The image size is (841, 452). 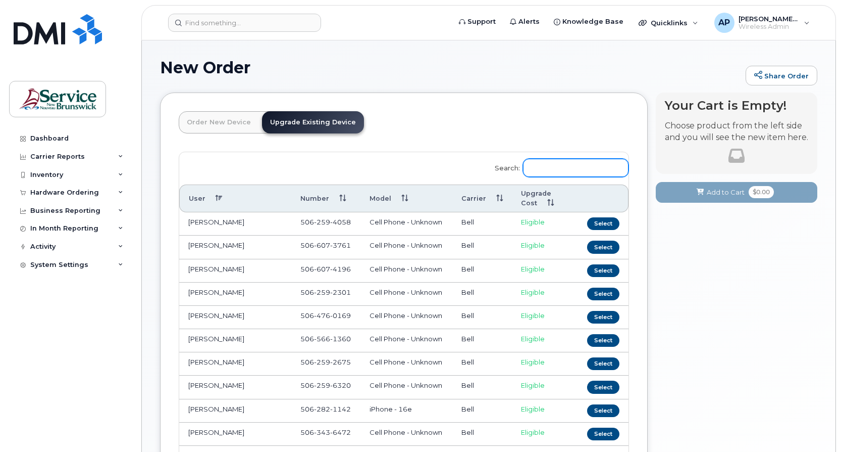 What do you see at coordinates (407, 411) in the screenshot?
I see `td: iPhone - 16e` at bounding box center [407, 411].